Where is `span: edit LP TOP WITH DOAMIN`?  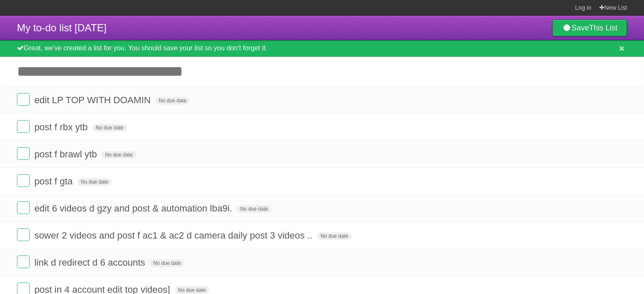 span: edit LP TOP WITH DOAMIN is located at coordinates (94, 100).